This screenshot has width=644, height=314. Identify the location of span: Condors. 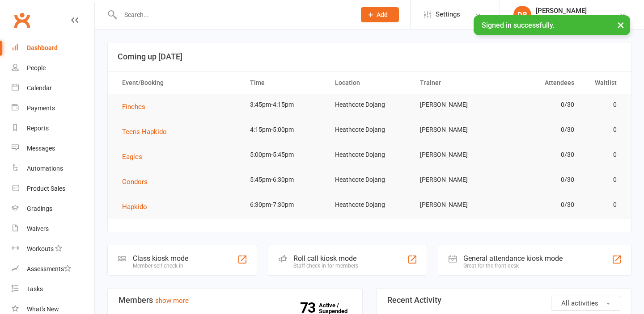
(134, 182).